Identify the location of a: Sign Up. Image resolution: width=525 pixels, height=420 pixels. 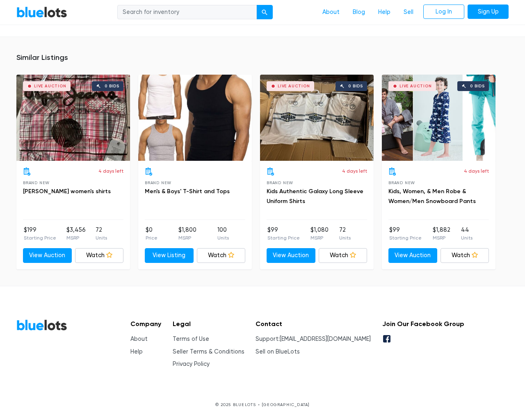
(488, 12).